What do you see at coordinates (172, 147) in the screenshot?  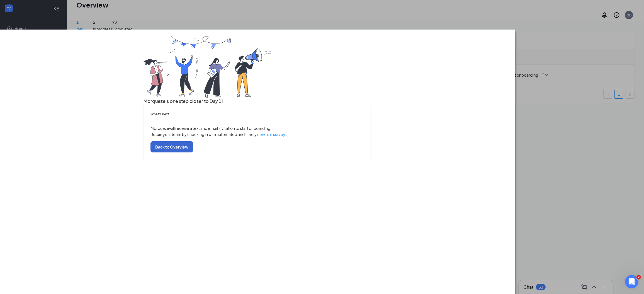 I see `button: Back to Overview` at bounding box center [172, 147].